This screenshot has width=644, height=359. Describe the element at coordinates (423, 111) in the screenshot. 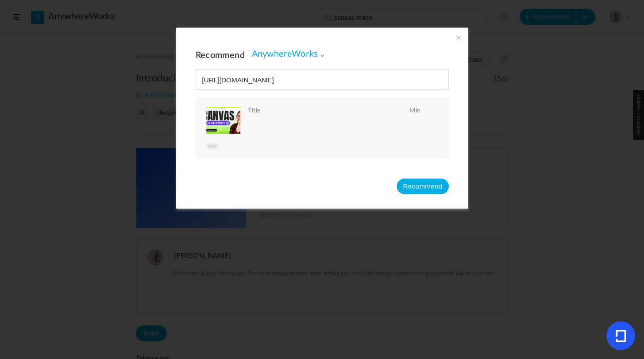

I see `label: Min` at that location.